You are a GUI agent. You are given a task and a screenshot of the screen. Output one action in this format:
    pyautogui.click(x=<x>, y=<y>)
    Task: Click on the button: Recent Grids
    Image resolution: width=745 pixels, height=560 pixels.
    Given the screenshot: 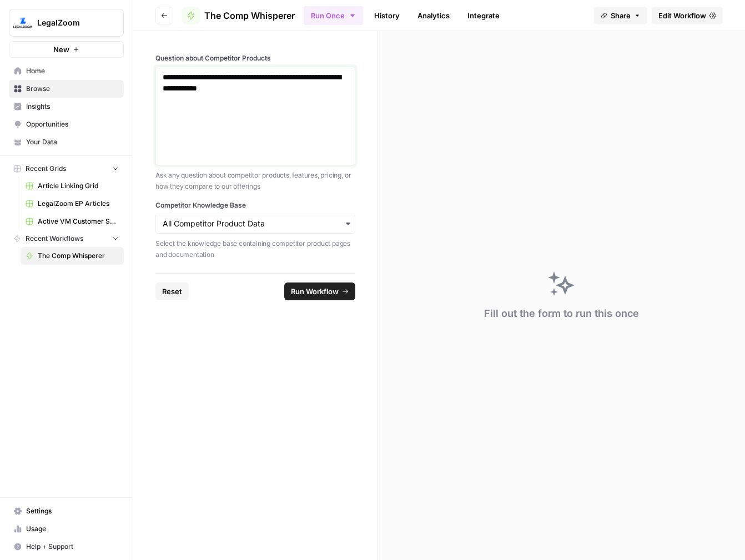 What is the action you would take?
    pyautogui.click(x=66, y=169)
    